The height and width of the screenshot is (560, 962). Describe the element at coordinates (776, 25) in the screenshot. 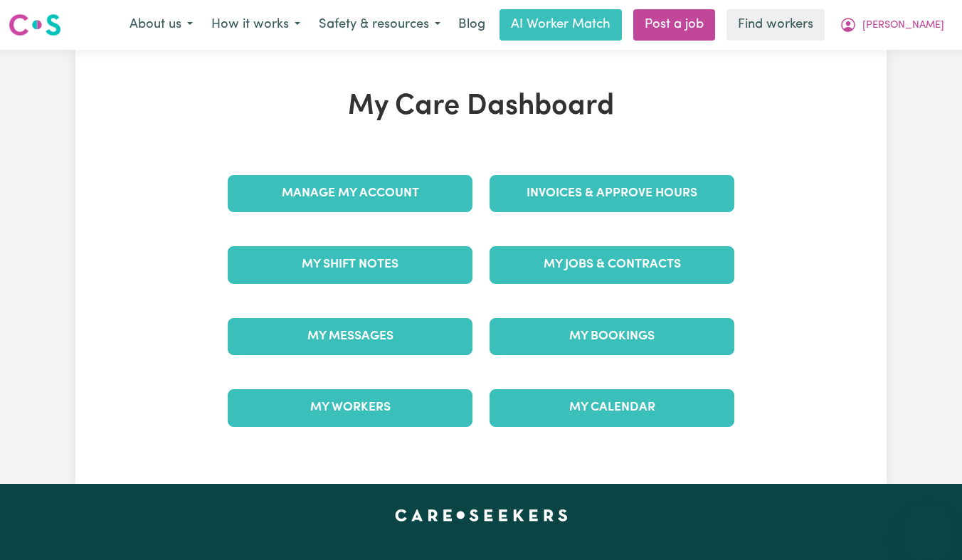

I see `a: Find workers` at that location.